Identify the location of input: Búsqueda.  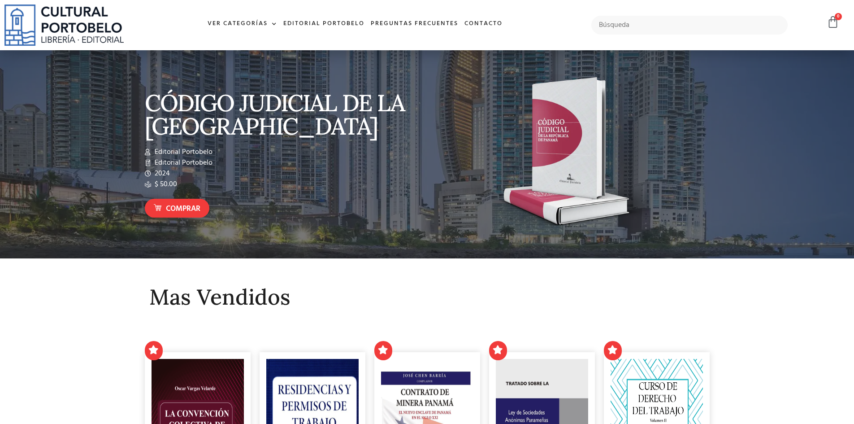
(690, 25).